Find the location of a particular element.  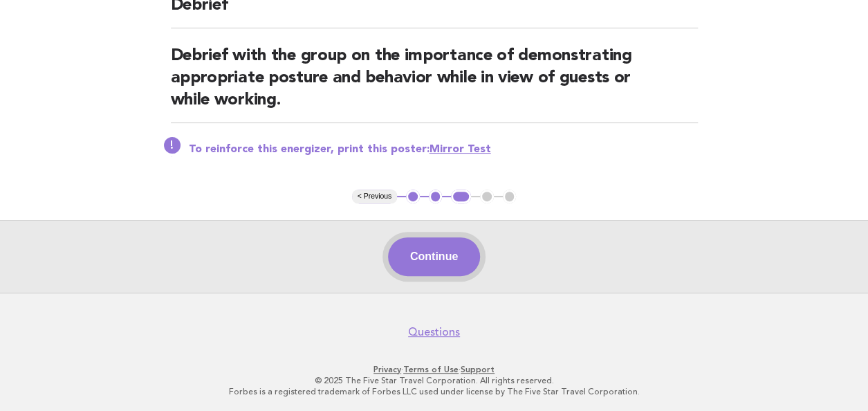

button: Continue is located at coordinates (433, 257).